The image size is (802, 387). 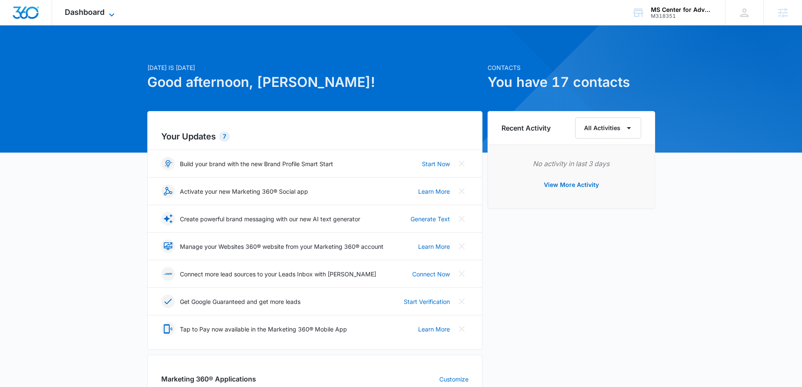 What do you see at coordinates (240, 301) in the screenshot?
I see `p: Get Google Guaranteed and get more leads` at bounding box center [240, 301].